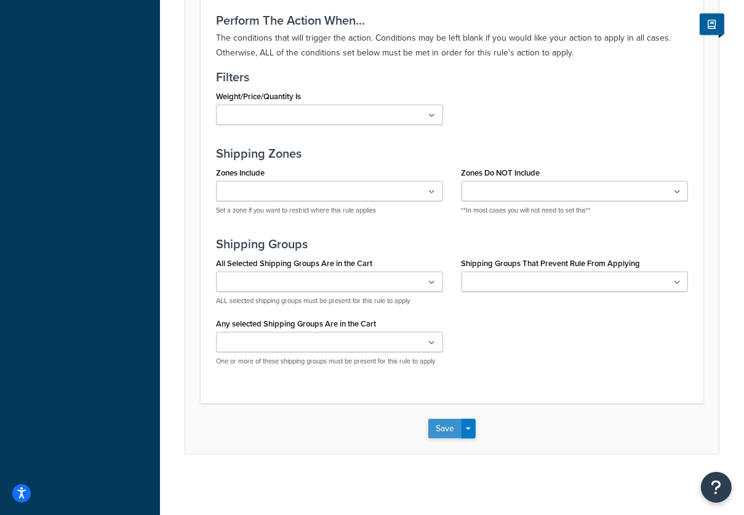  What do you see at coordinates (452, 46) in the screenshot?
I see `p: The conditions that will trigger the action. Conditions may be left blank if you would like your ...` at bounding box center [452, 46].